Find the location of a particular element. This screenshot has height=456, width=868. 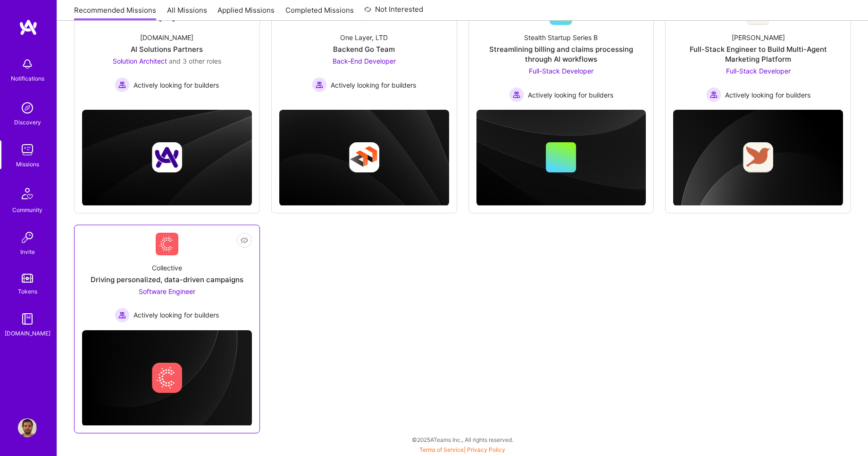

div: Full-Stack Engineer to Build Multi-Agent Marketing Platform is located at coordinates (759, 54).